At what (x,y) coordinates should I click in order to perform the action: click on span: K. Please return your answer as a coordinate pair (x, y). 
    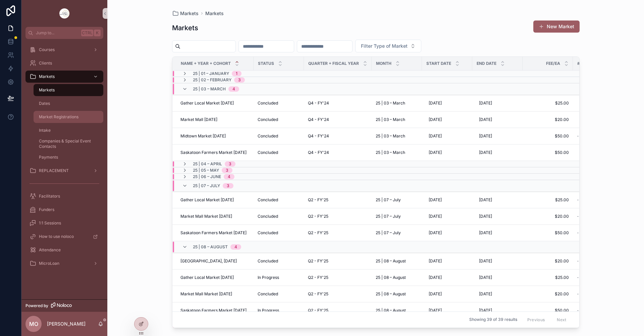
    Looking at the image, I should click on (97, 32).